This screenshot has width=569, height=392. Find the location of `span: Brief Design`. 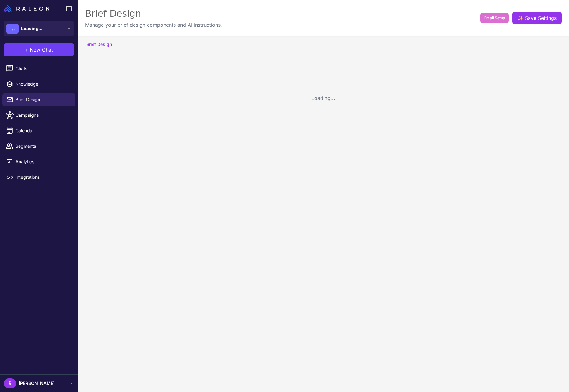

span: Brief Design is located at coordinates (43, 100).